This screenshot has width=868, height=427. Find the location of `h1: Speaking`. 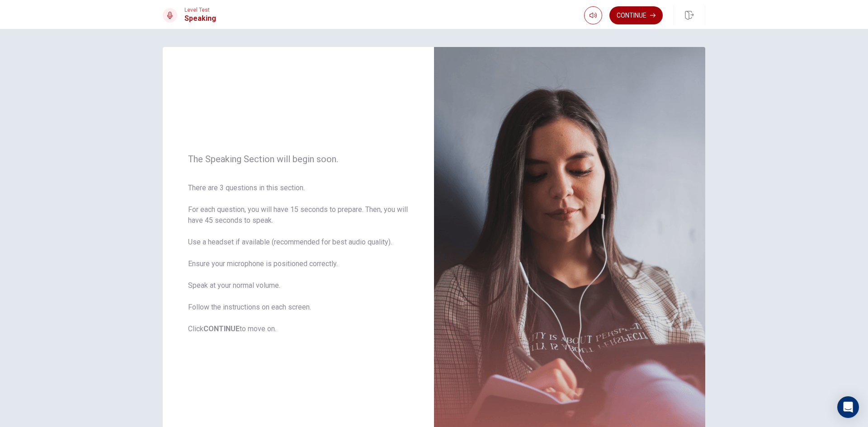

h1: Speaking is located at coordinates (200, 19).